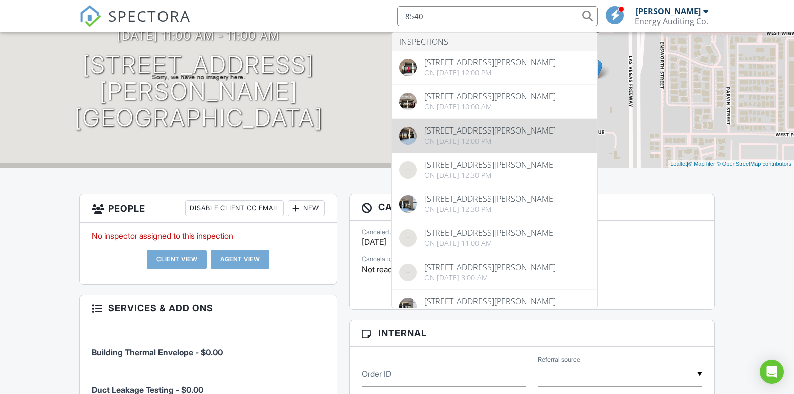  What do you see at coordinates (408, 135) in the screenshot?
I see `img: 9282390%2Fcover_photos%2FRasdnHW4TAVxELIwhpVj%2Foriginal.jpg` at bounding box center [408, 135].